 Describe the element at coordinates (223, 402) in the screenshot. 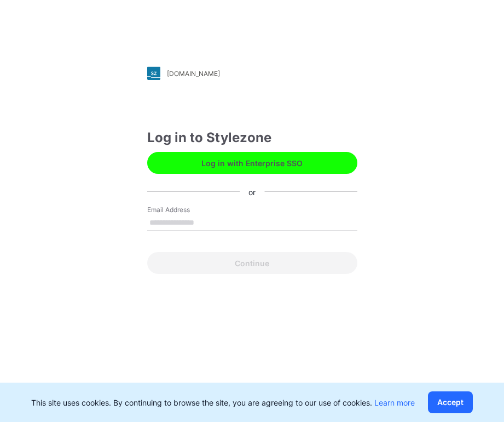

I see `p: This site uses cookies. By continuing to browse the site, you are agreeing to our use of cookies.` at that location.